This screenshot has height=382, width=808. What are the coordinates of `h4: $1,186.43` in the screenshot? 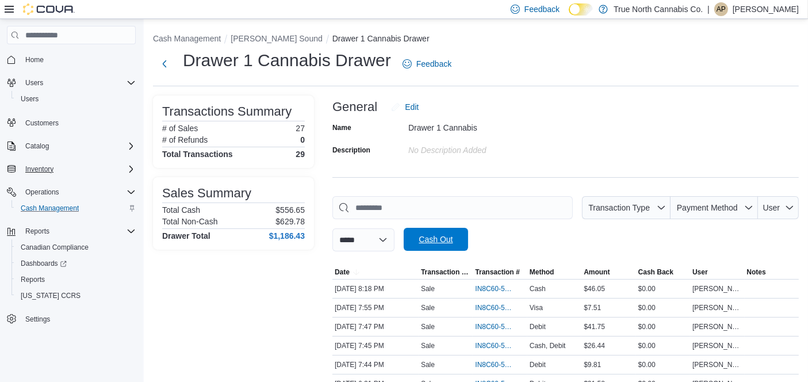 It's located at (287, 236).